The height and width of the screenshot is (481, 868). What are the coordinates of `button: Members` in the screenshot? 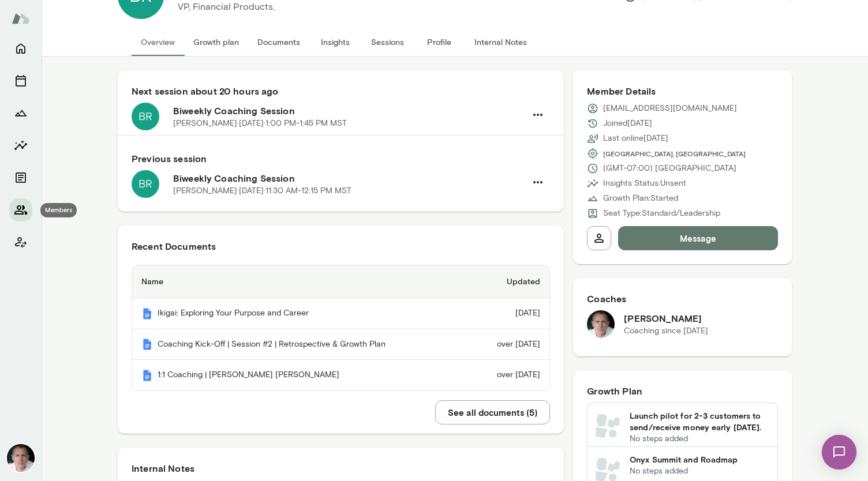 It's located at (21, 210).